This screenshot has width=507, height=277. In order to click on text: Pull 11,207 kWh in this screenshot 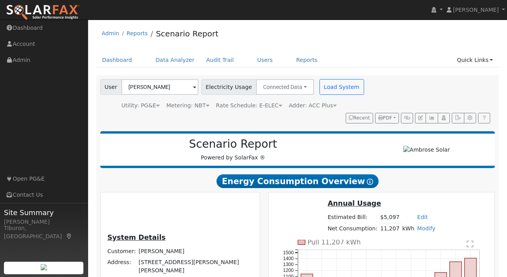, I will do `click(334, 242)`.